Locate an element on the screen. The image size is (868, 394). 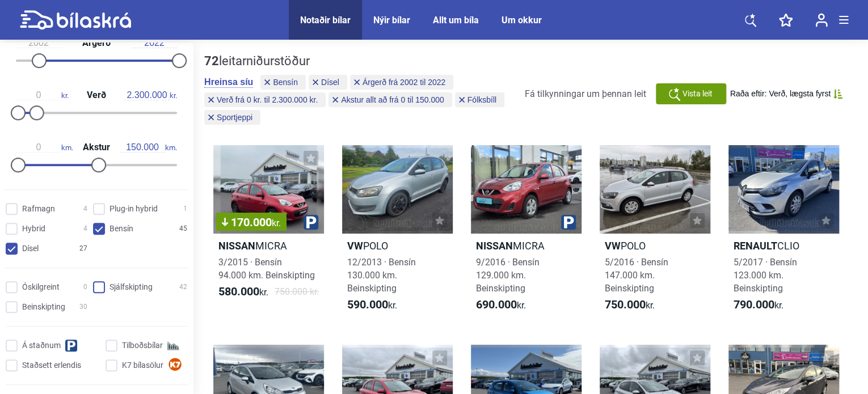
span: K7 bílasölur is located at coordinates (143, 365).